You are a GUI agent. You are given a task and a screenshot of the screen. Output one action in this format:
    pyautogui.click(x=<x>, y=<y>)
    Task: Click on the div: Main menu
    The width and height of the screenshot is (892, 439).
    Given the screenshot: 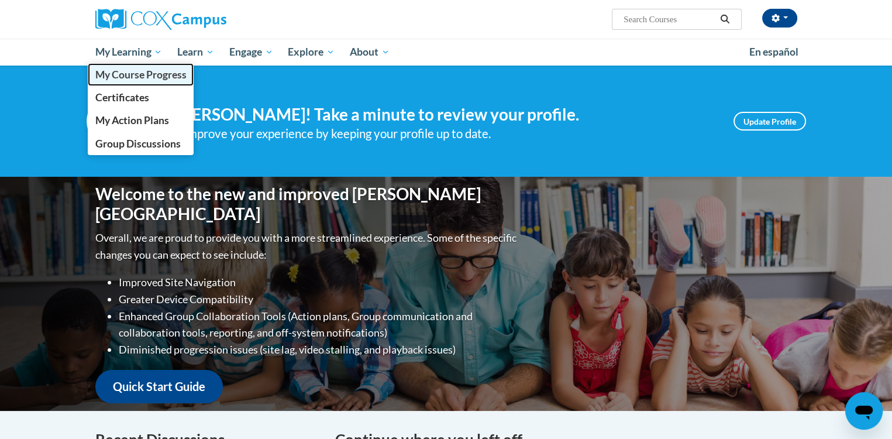 What is the action you would take?
    pyautogui.click(x=446, y=52)
    